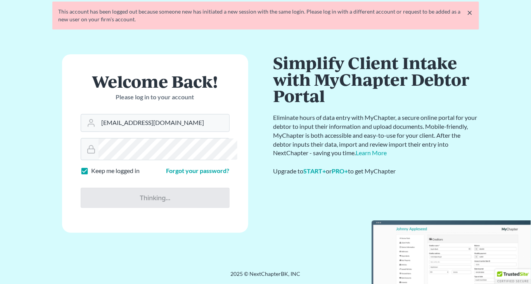  Describe the element at coordinates (155, 97) in the screenshot. I see `p: Please log in to your account` at that location.